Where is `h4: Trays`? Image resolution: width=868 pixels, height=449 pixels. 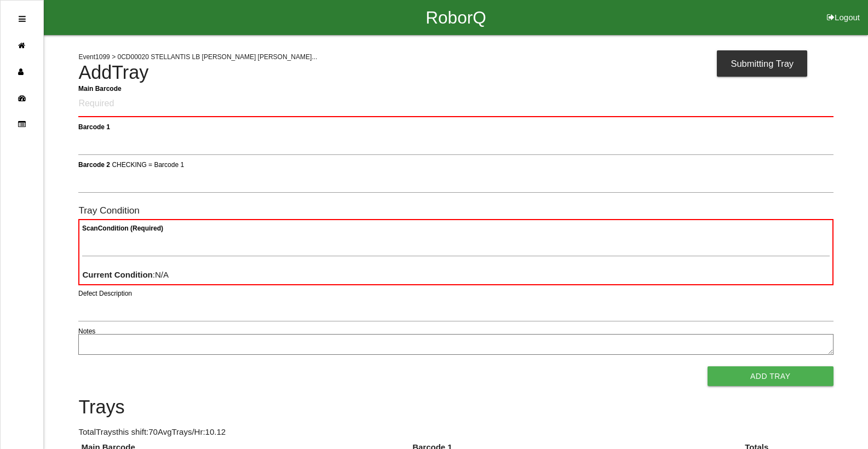 h4: Trays is located at coordinates (456, 408).